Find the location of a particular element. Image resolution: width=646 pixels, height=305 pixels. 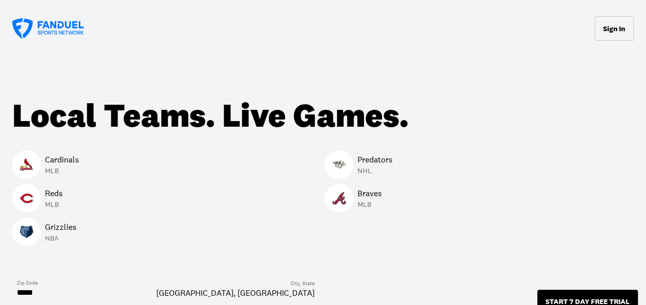

img: Braves is located at coordinates (339, 198).